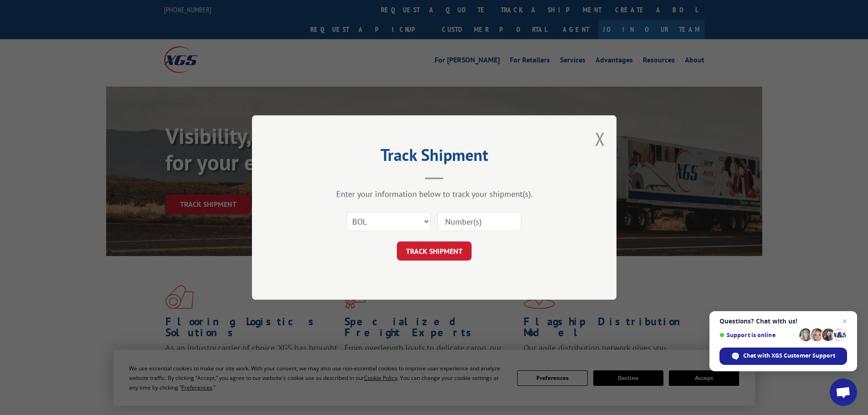 This screenshot has width=868, height=415. What do you see at coordinates (758, 335) in the screenshot?
I see `span: Support is online` at bounding box center [758, 335].